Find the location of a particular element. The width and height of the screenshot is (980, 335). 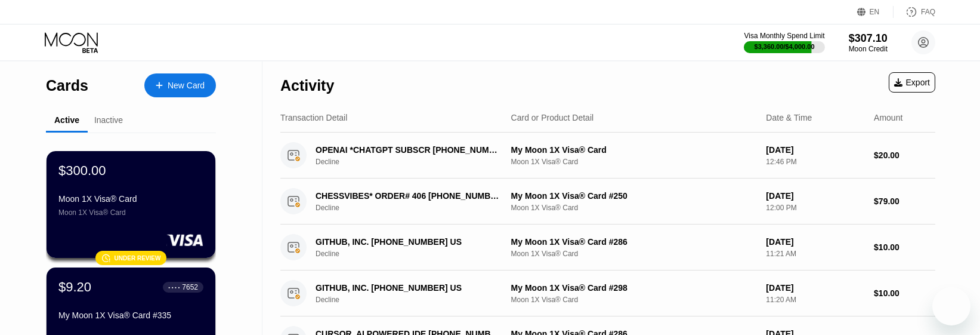

div: Card or Product Detail is located at coordinates (552, 118).